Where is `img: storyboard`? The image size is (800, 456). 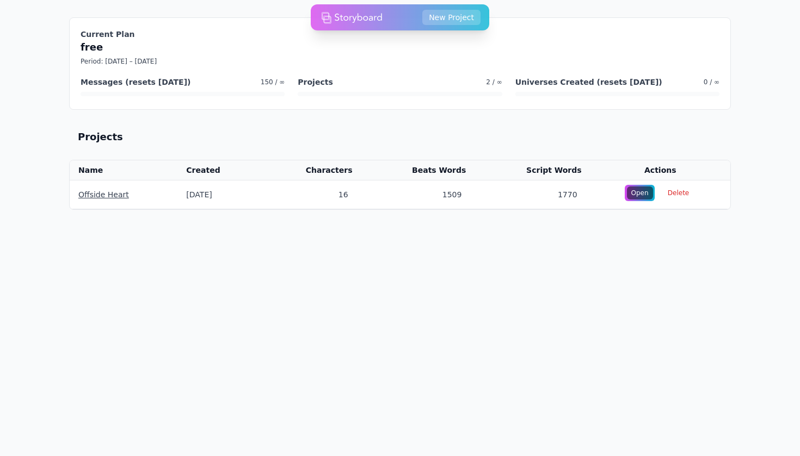
img: storyboard is located at coordinates (352, 17).